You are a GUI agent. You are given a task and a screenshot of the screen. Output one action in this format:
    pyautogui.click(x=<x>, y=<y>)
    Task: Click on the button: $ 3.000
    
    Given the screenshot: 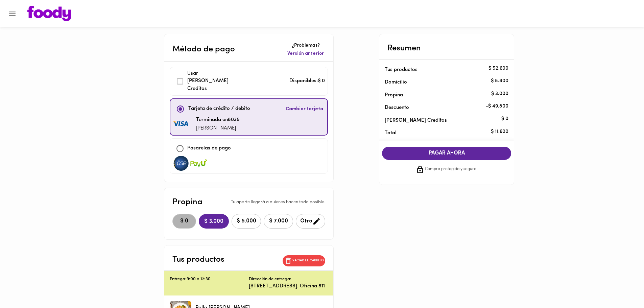 What is the action you would take?
    pyautogui.click(x=214, y=221)
    